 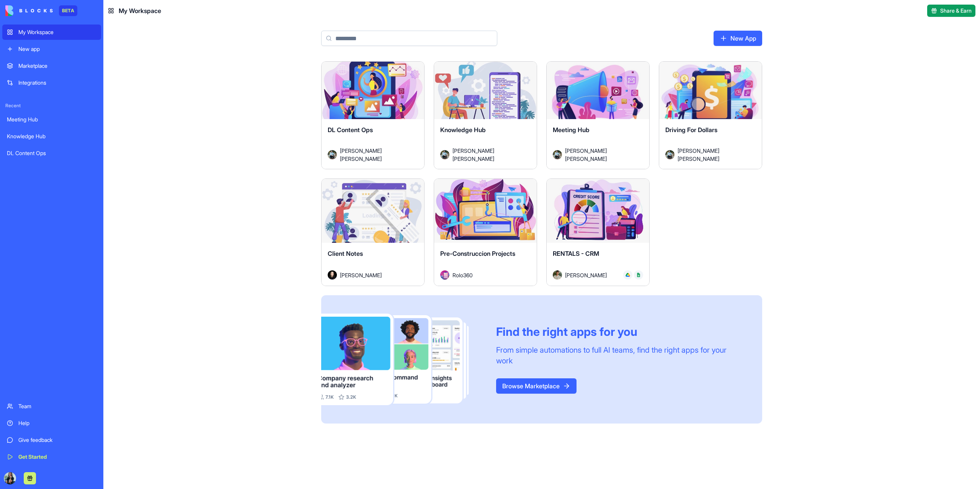 What do you see at coordinates (58, 49) in the screenshot?
I see `div: New app` at bounding box center [58, 49].